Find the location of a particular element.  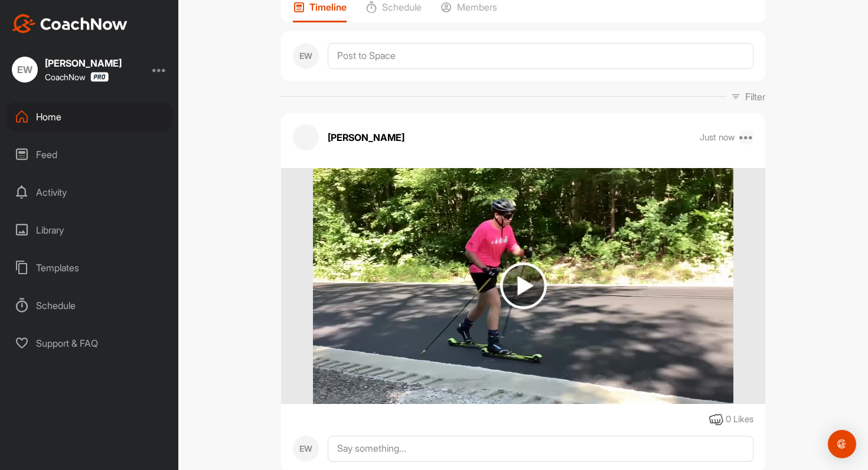

div: Library is located at coordinates (90, 230).